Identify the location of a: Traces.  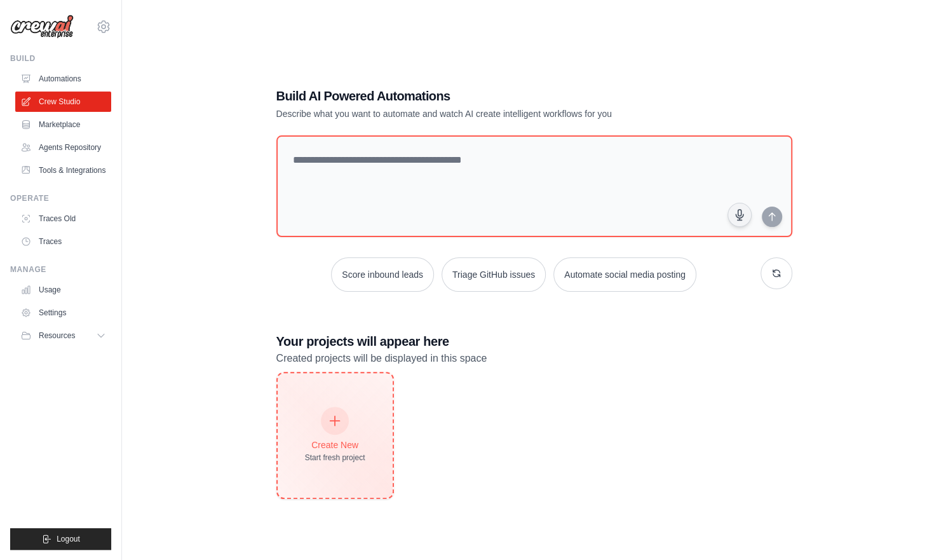
(63, 241).